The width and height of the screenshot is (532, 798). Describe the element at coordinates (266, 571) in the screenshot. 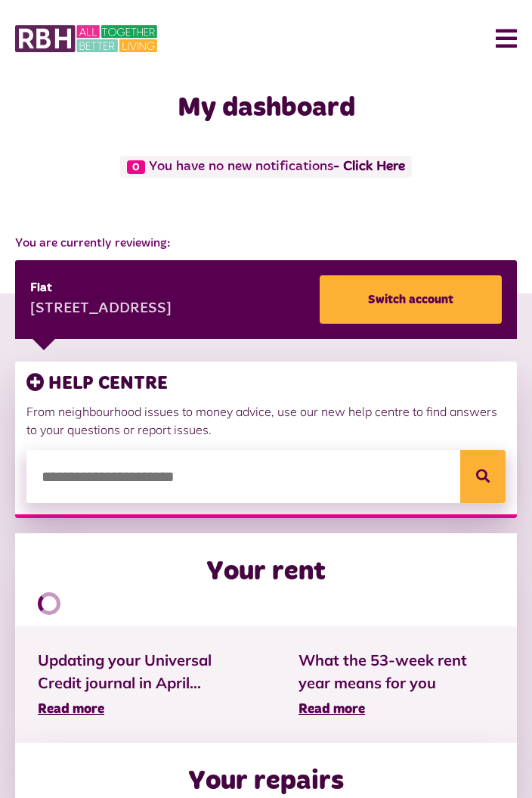

I see `h2: Your rent` at that location.